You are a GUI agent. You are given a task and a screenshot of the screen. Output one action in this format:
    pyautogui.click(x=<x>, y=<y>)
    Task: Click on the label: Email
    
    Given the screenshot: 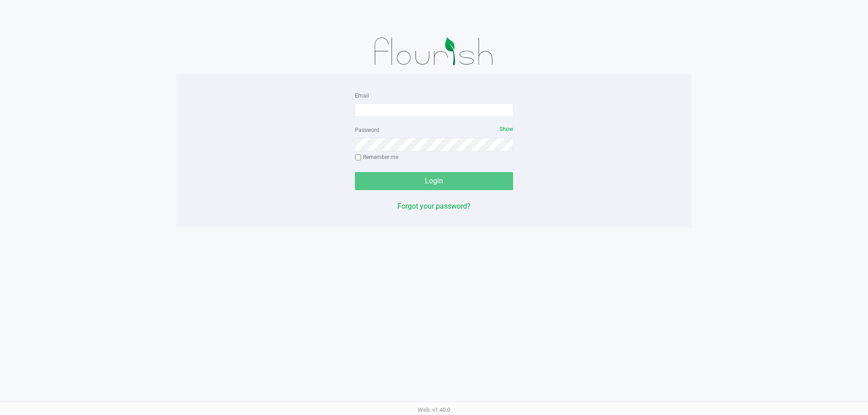 What is the action you would take?
    pyautogui.click(x=362, y=96)
    